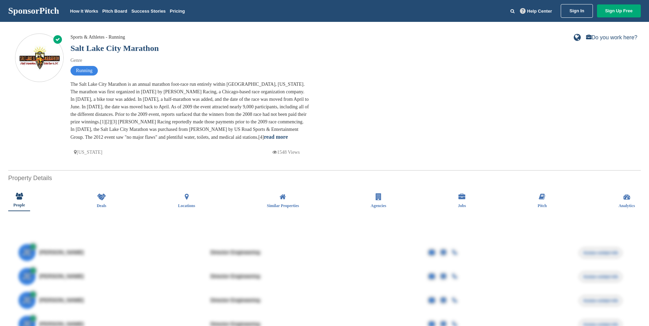  What do you see at coordinates (576, 11) in the screenshot?
I see `a: Sign In` at bounding box center [576, 11].